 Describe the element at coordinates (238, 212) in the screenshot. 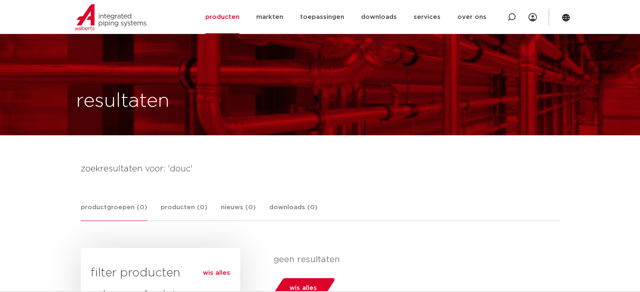

I see `a: nieuws (0)` at that location.